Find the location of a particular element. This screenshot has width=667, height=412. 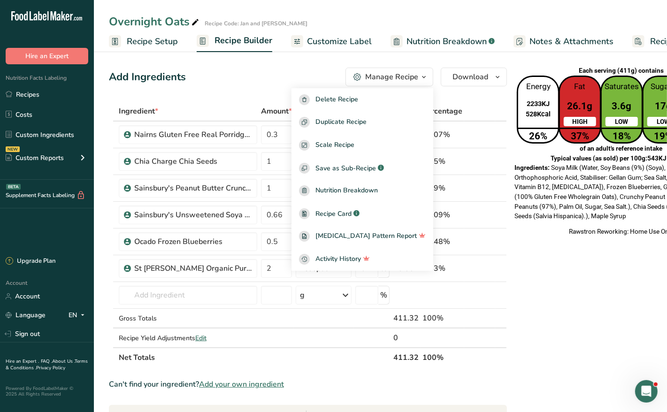

span: Recipe Setup is located at coordinates (152, 41).